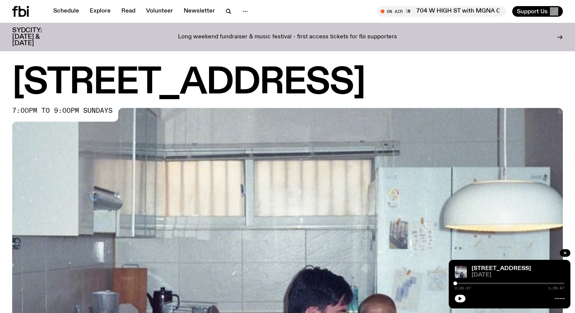 This screenshot has height=313, width=575. Describe the element at coordinates (199, 11) in the screenshot. I see `a: Newsletter` at that location.